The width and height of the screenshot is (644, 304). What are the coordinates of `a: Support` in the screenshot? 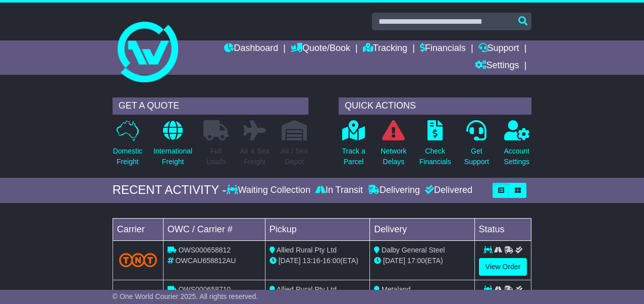 It's located at (499, 48).